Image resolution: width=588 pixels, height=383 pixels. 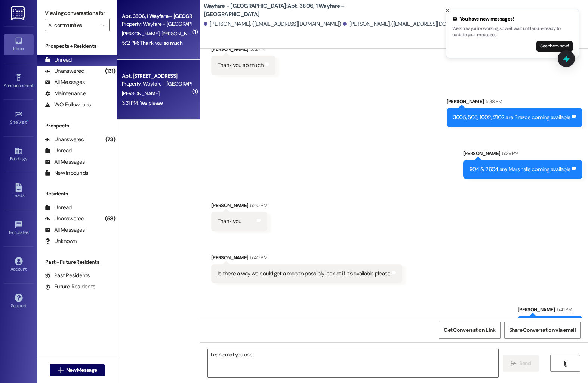 I want to click on div: (131), so click(x=110, y=71).